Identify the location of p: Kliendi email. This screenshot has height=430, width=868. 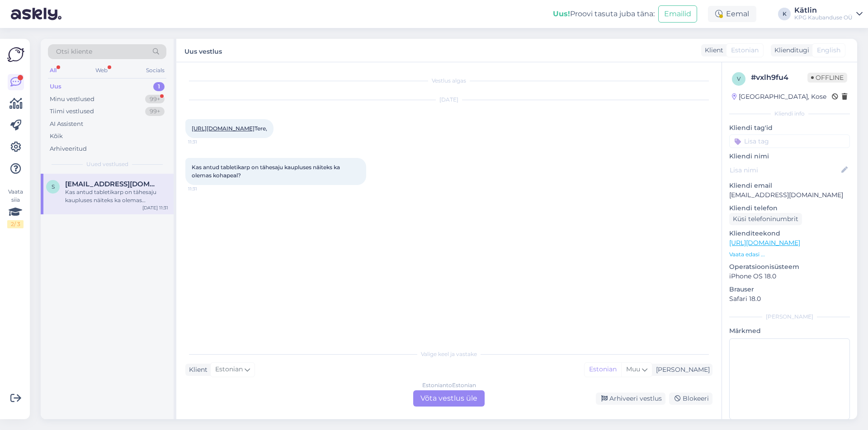
(789, 186).